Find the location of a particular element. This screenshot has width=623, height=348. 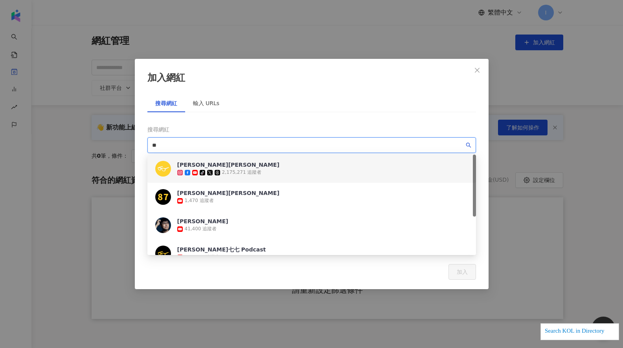

button: 加入 is located at coordinates (462, 272).